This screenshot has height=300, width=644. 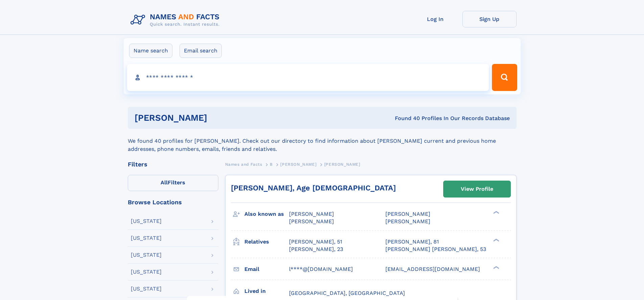 I want to click on label: Email search, so click(x=201, y=50).